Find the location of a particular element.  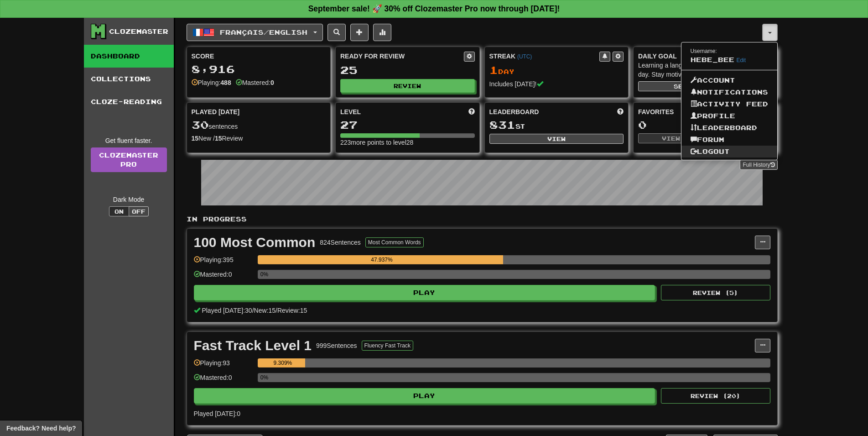

div: Daily Goal is located at coordinates (705, 56).